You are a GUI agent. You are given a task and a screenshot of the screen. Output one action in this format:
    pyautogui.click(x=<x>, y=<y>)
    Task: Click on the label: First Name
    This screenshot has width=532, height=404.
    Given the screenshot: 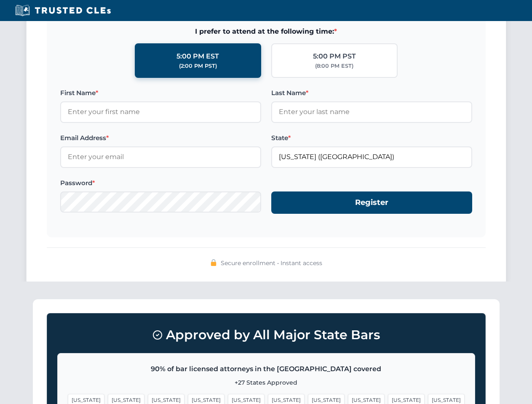 What is the action you would take?
    pyautogui.click(x=160, y=93)
    